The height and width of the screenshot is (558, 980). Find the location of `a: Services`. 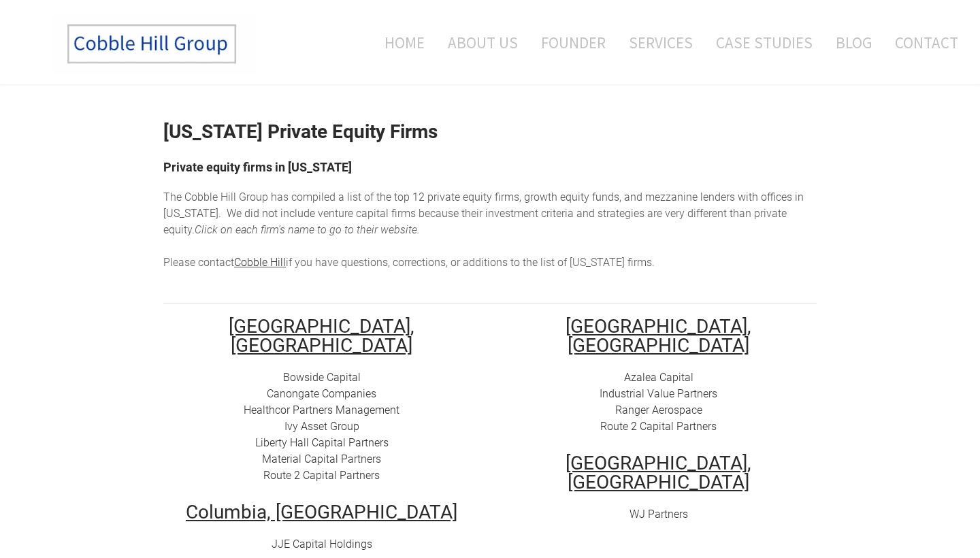

a: Services is located at coordinates (660, 42).